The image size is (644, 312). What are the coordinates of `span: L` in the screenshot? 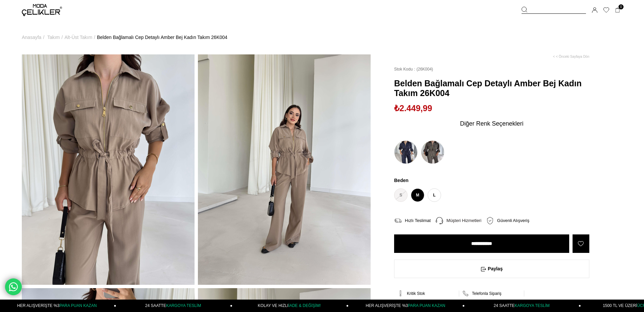 It's located at (434, 195).